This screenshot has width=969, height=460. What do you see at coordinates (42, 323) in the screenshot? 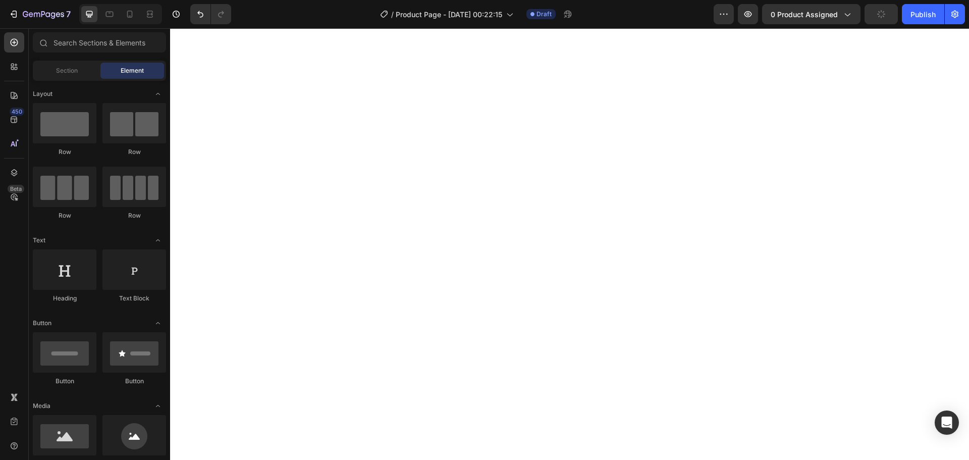
I see `span: Button` at bounding box center [42, 323].